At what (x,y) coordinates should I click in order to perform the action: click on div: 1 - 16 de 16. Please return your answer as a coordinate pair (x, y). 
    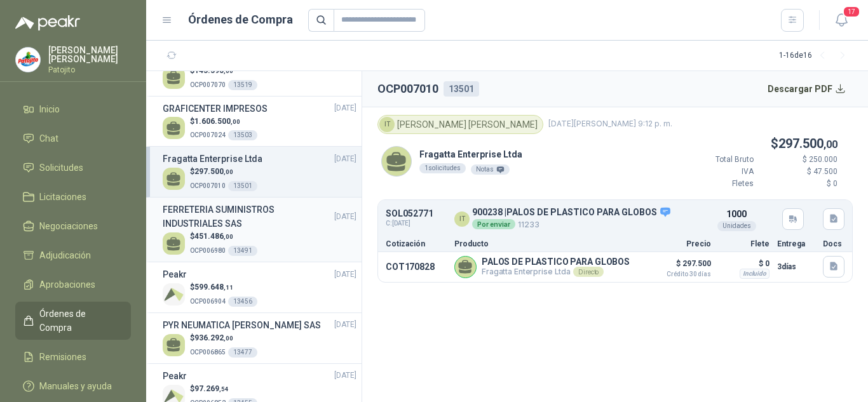
    Looking at the image, I should click on (816, 56).